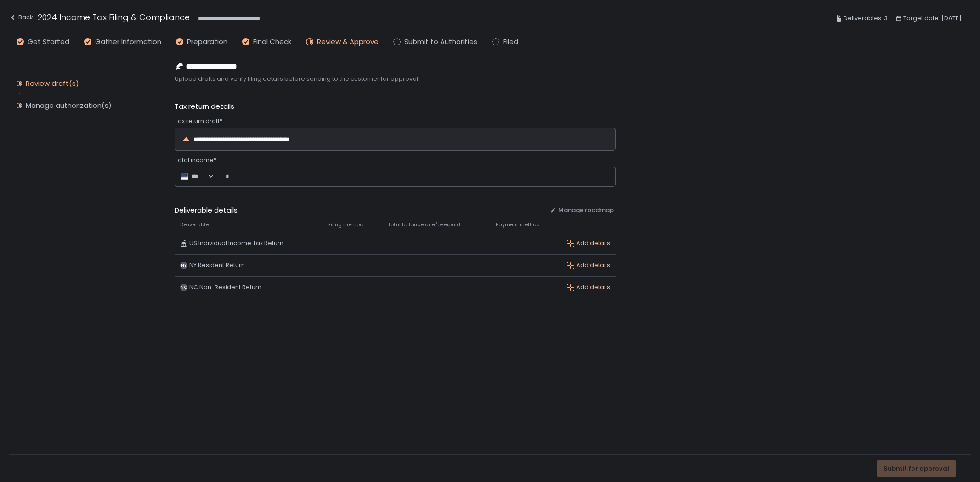 The width and height of the screenshot is (980, 482). Describe the element at coordinates (272, 42) in the screenshot. I see `span: Final Check` at that location.